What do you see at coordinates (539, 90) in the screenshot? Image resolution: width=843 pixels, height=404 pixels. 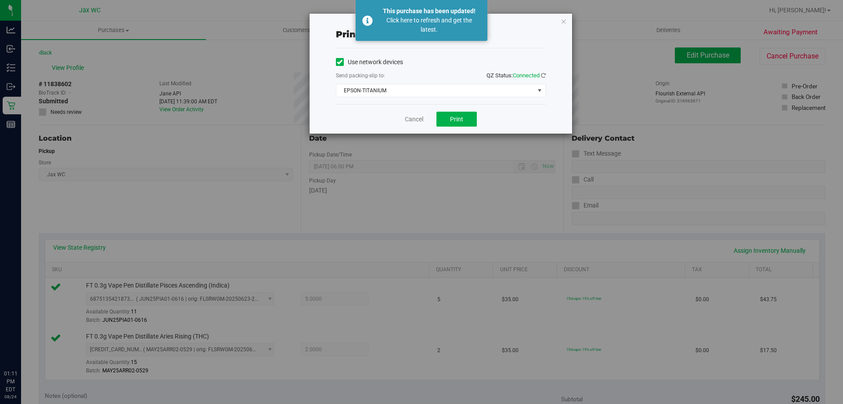 I see `span: select` at bounding box center [539, 90].